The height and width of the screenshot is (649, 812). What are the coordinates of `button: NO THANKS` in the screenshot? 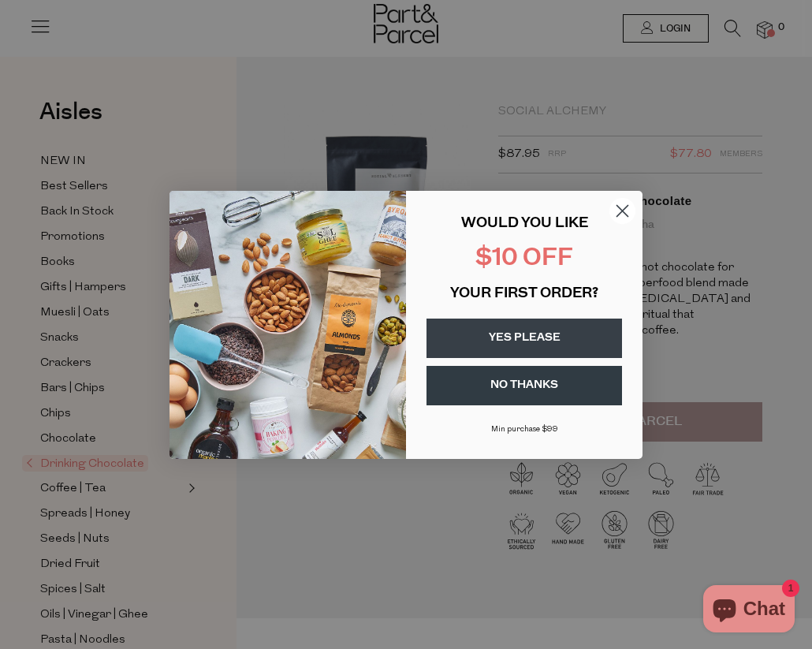 It's located at (525, 385).